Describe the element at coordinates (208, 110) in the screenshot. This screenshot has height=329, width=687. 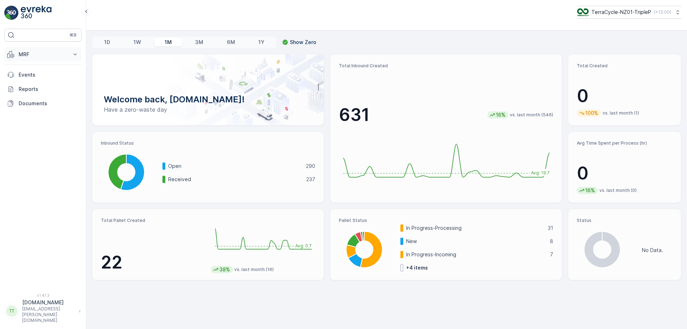
I see `p: Have a zero-waste day` at that location.